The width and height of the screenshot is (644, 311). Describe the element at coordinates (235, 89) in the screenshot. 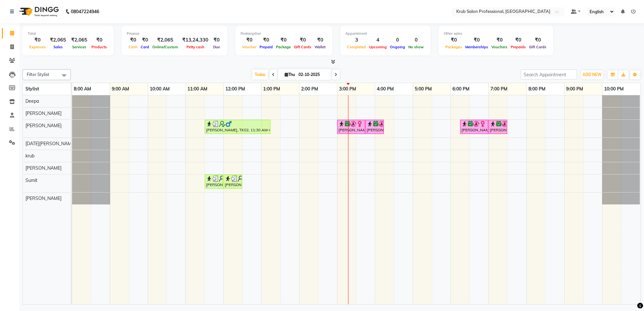

I see `a: 12:00 PM` at that location.